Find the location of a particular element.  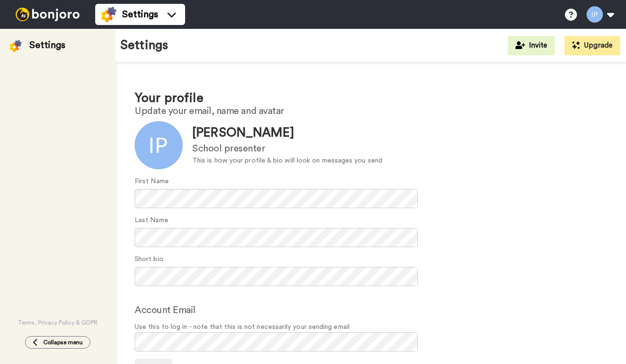

label: Last Name is located at coordinates (151, 220).